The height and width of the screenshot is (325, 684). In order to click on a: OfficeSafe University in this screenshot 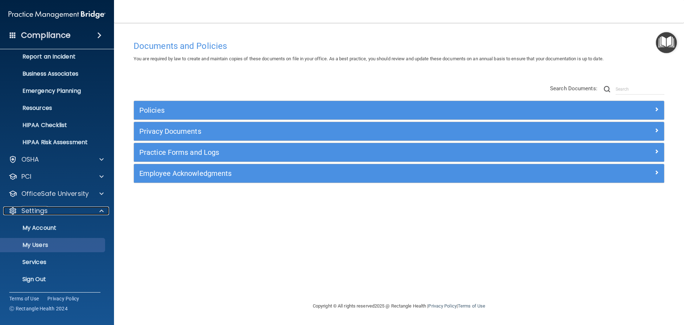, I will do `click(56, 194)`.